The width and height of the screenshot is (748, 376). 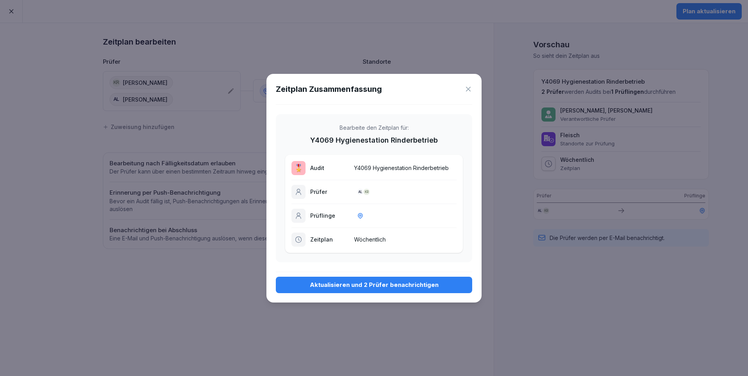 What do you see at coordinates (329, 89) in the screenshot?
I see `h1: Zeitplan Zusammenfassung` at bounding box center [329, 89].